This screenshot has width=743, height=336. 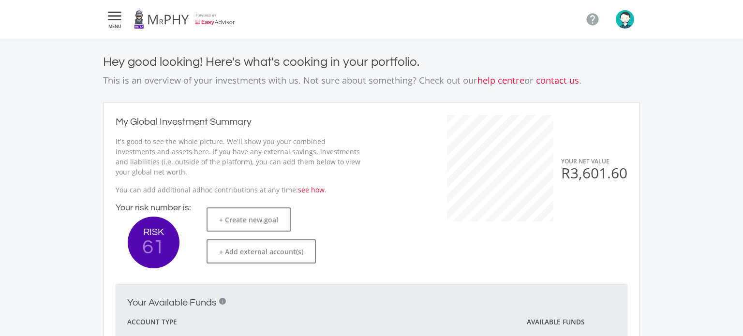 I want to click on img: avatar.png, so click(x=625, y=19).